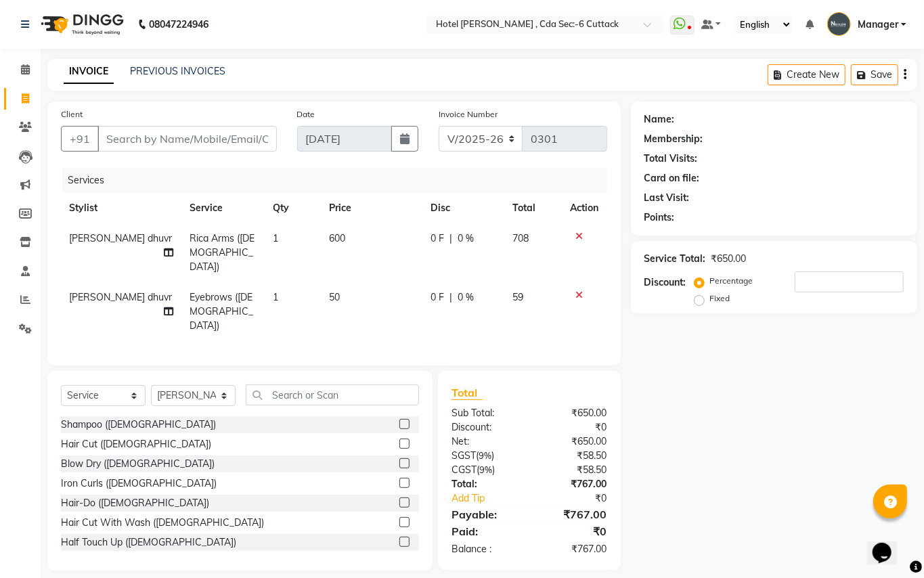 The height and width of the screenshot is (578, 924). I want to click on img: Manager, so click(839, 23).